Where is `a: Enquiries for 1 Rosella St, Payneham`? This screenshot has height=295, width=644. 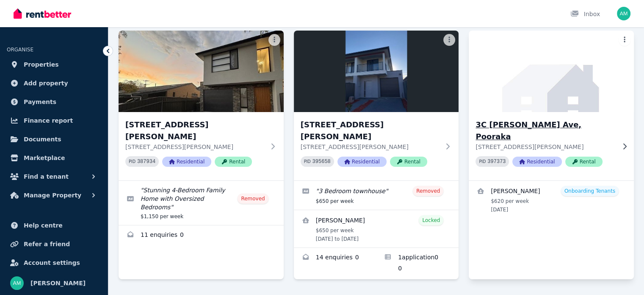
a: Enquiries for 1 Rosella St, Payneham is located at coordinates (201, 236).